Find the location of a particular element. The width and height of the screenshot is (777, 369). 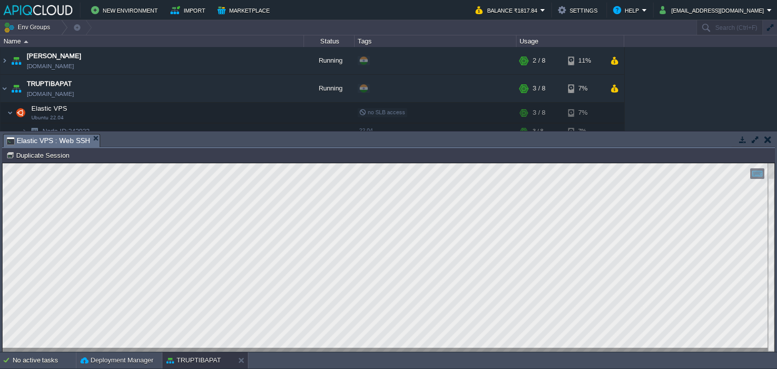

span: 242923 is located at coordinates (66, 131).